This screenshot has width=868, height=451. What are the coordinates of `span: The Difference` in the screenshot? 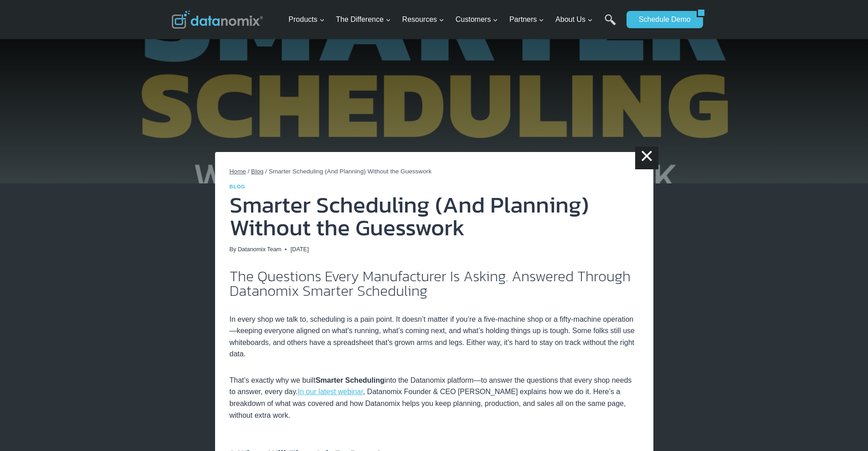 It's located at (363, 19).